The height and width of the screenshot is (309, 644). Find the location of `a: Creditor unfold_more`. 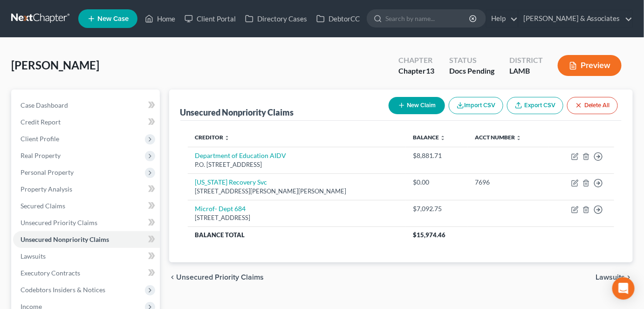

a: Creditor unfold_more is located at coordinates (212, 137).